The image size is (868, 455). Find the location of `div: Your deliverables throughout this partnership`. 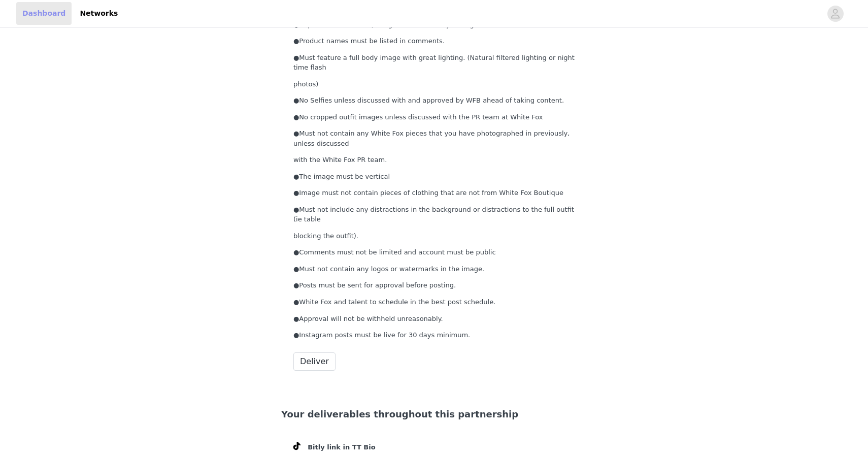

div: Your deliverables throughout this partnership is located at coordinates (434, 414).